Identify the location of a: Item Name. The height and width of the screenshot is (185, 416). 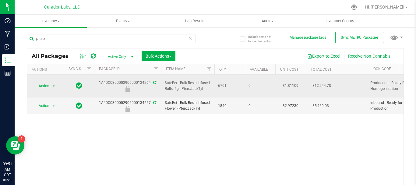
(176, 69).